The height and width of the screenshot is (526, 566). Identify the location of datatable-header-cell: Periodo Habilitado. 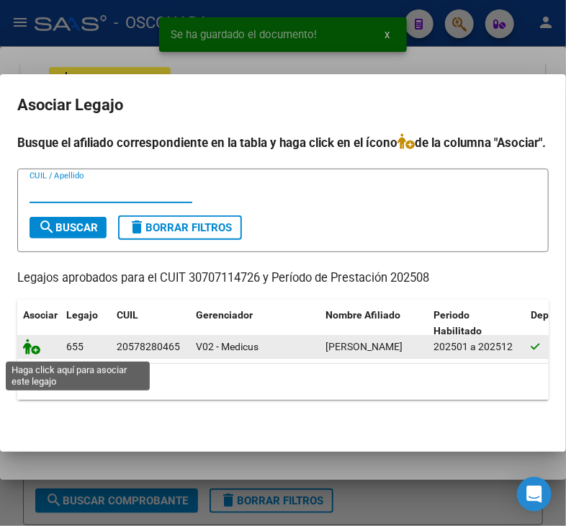
(476, 324).